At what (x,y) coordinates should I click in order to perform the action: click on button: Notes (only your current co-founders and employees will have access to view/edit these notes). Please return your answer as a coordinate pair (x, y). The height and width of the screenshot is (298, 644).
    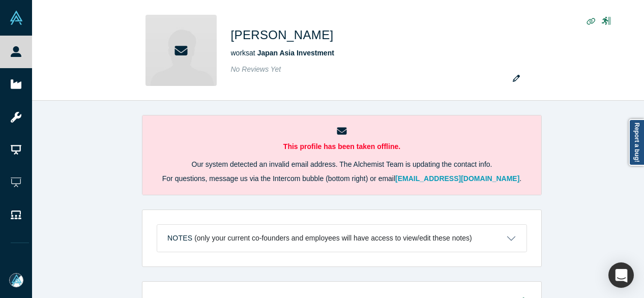
    Looking at the image, I should click on (342, 238).